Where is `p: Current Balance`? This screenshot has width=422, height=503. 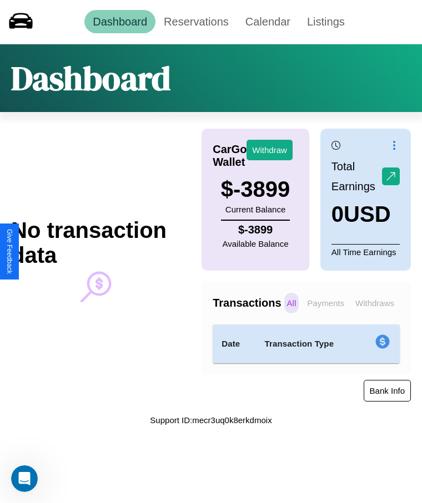 p: Current Balance is located at coordinates (255, 209).